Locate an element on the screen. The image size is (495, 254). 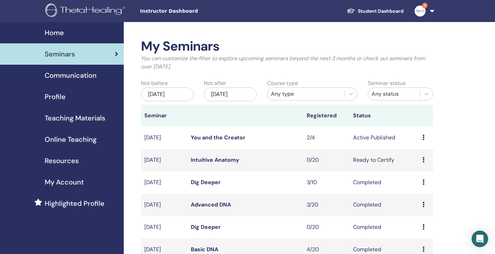
th: Status is located at coordinates (384, 115).